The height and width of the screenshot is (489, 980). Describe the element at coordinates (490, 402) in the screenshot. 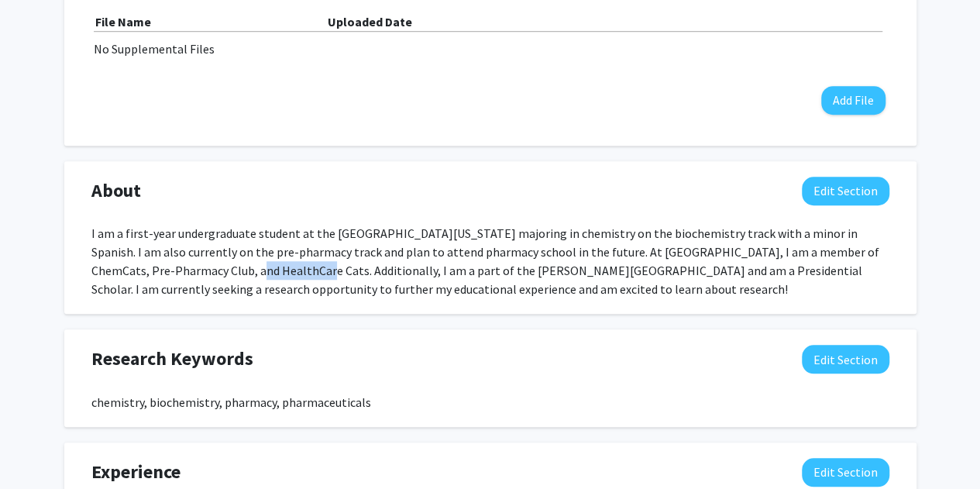

I see `div: chemistry, biochemistry, pharmacy, pharmaceuticals` at that location.